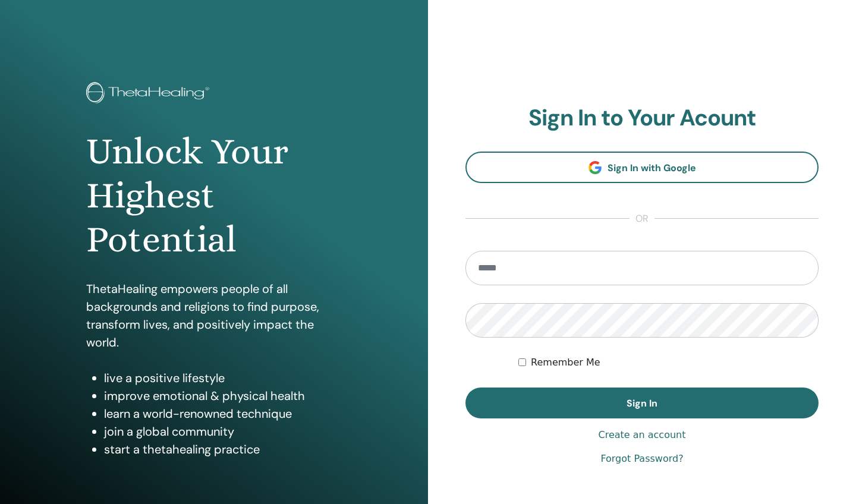  What do you see at coordinates (642, 403) in the screenshot?
I see `span: Sign In` at bounding box center [642, 403].